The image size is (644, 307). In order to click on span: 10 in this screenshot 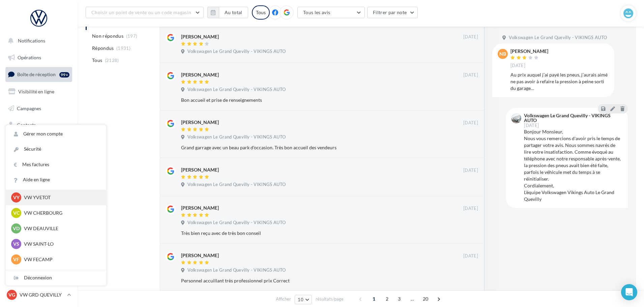, I will do `click(300, 300)`.